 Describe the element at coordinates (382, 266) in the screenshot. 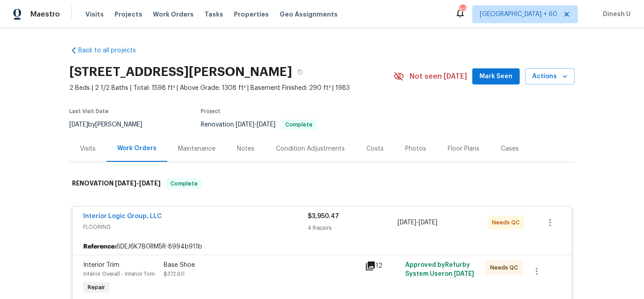

I see `div: 12` at that location.